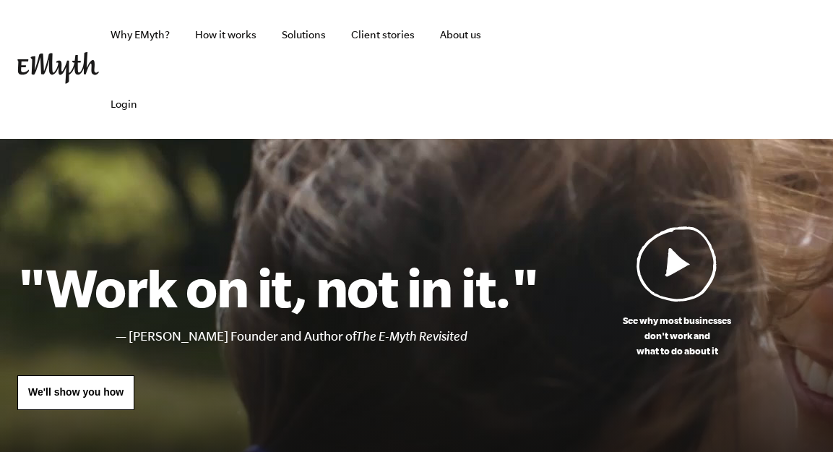 The image size is (833, 452). I want to click on img: EMyth, so click(58, 68).